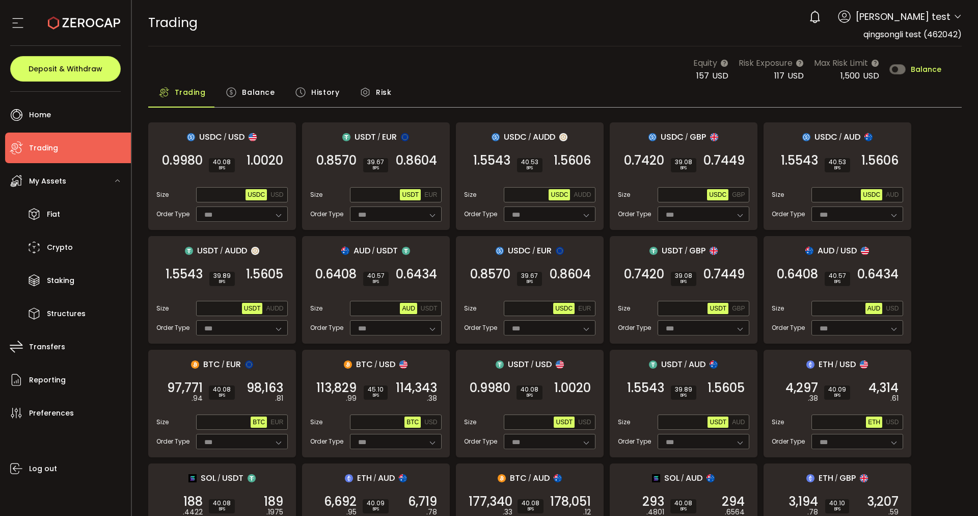  I want to click on span: 0.7420, so click(644, 274).